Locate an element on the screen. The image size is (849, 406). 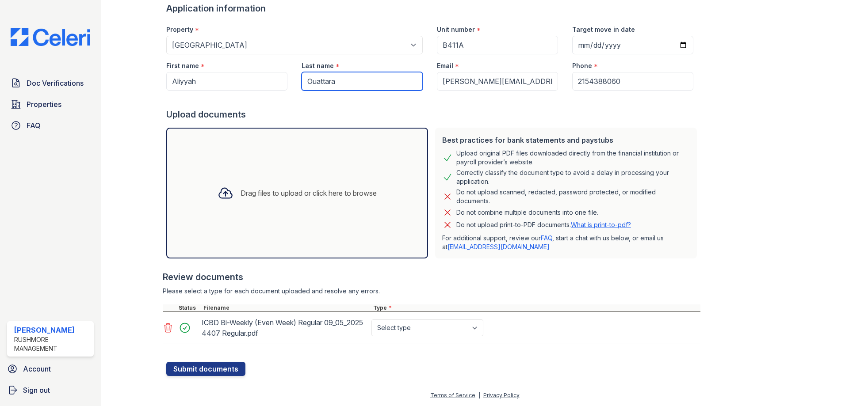
div: Filename is located at coordinates (287, 308).